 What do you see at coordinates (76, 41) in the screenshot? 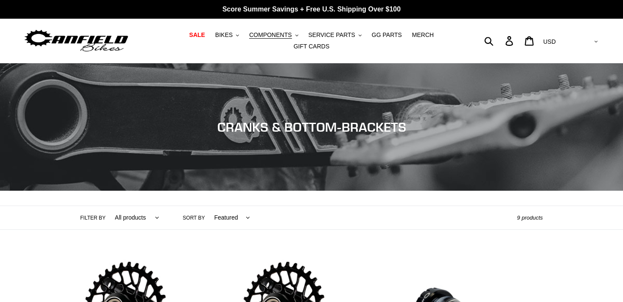
I see `img: Canfield Bikes` at bounding box center [76, 41].